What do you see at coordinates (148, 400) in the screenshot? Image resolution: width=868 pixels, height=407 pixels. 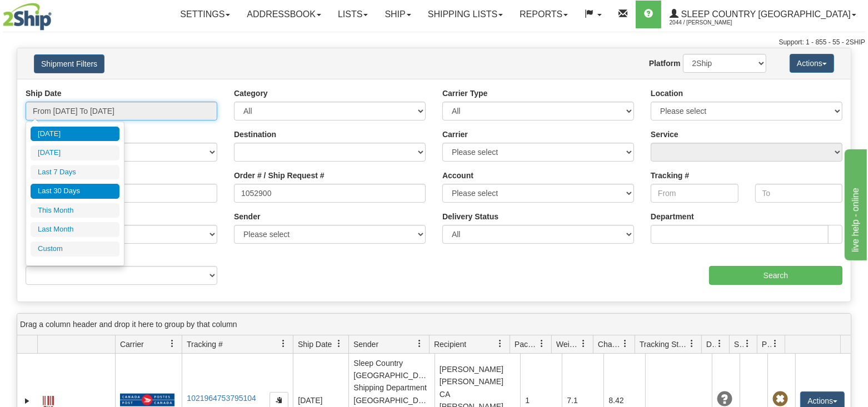 I see `img: 20 - Canada Post` at bounding box center [148, 400].